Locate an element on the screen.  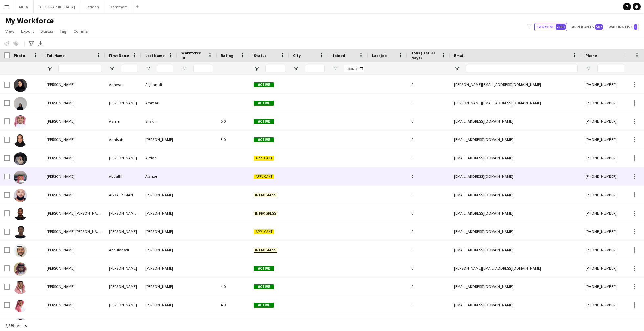
div: Ammar is located at coordinates (159, 103).